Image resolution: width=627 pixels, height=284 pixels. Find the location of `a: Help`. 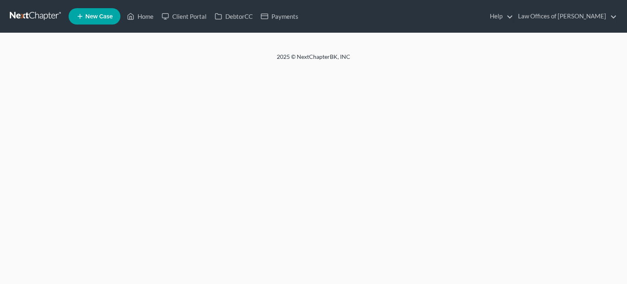

a: Help is located at coordinates (499, 16).